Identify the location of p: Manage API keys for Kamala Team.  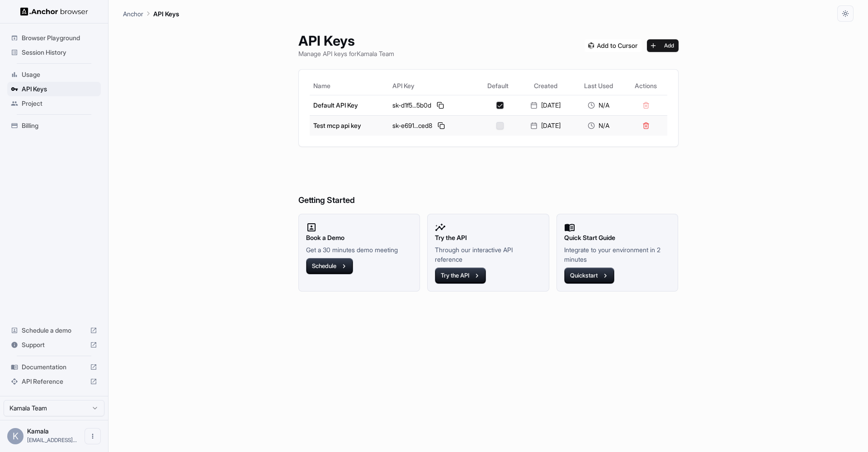
(346, 53).